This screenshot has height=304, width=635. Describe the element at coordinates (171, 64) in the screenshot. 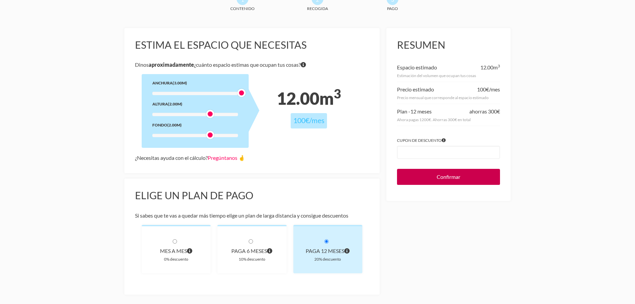

I see `b: aproximadamente` at that location.